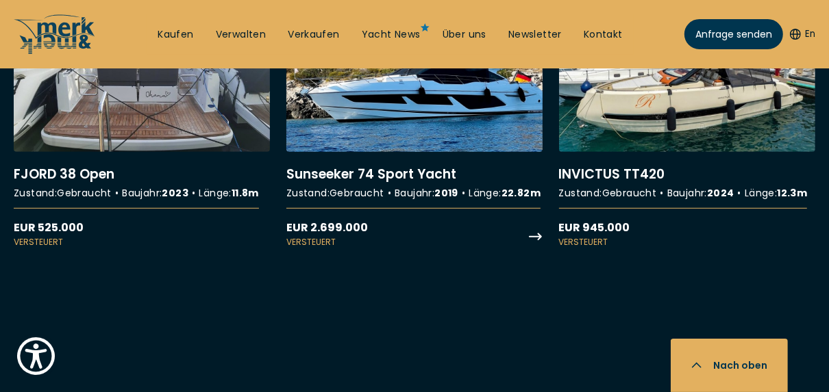 This screenshot has width=829, height=392. I want to click on a: Kontakt, so click(603, 35).